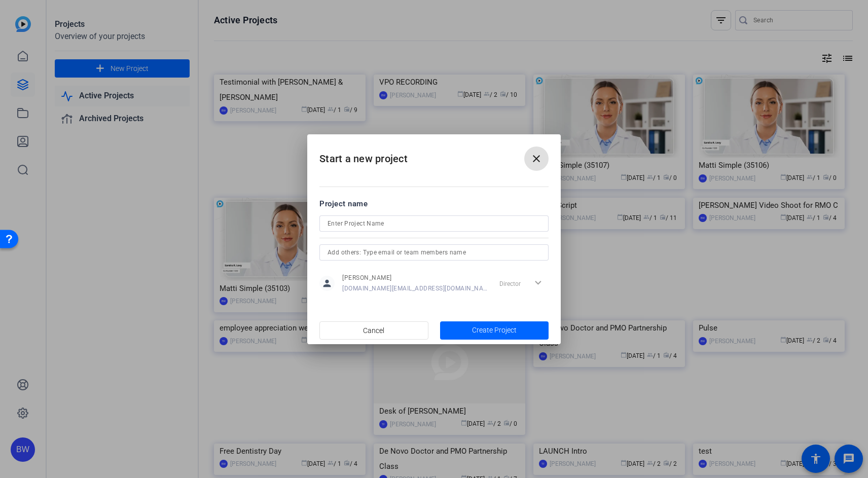 The image size is (868, 478). What do you see at coordinates (536, 158) in the screenshot?
I see `mat-icon: close` at bounding box center [536, 158].